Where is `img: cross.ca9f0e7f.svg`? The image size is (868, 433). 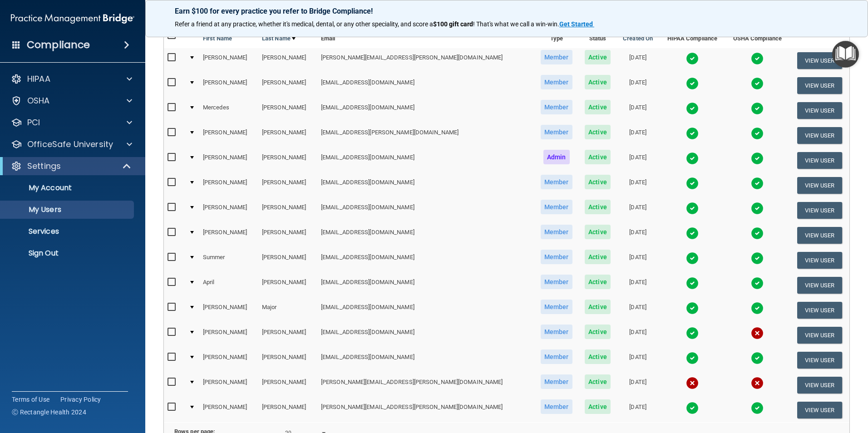
img: cross.ca9f0e7f.svg is located at coordinates (692, 383).